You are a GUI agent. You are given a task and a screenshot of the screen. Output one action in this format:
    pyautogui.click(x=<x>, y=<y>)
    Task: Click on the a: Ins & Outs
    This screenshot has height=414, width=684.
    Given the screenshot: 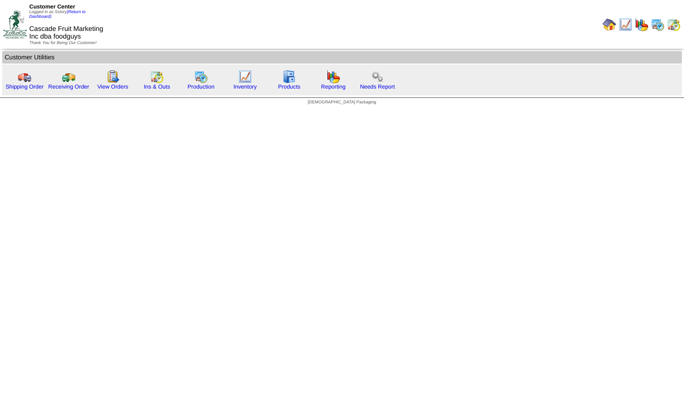 What is the action you would take?
    pyautogui.click(x=157, y=86)
    